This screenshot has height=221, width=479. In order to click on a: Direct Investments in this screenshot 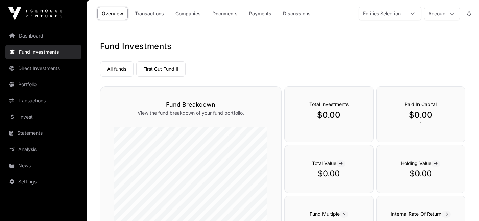, I will do `click(43, 68)`.